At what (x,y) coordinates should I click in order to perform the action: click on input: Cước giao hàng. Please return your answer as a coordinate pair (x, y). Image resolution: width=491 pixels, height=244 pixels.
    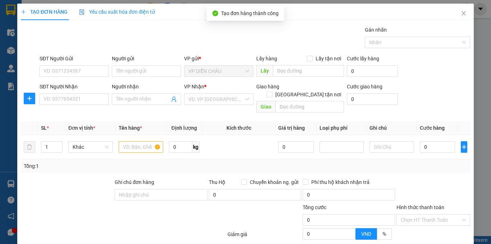
    Looking at the image, I should click on (372, 99).